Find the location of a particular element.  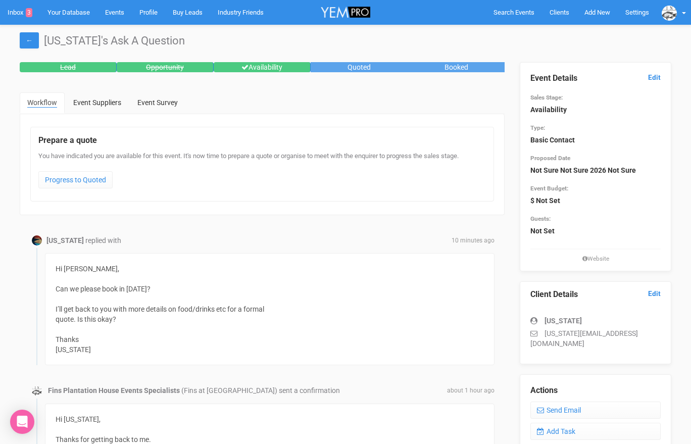

span: Clients is located at coordinates (559, 12).